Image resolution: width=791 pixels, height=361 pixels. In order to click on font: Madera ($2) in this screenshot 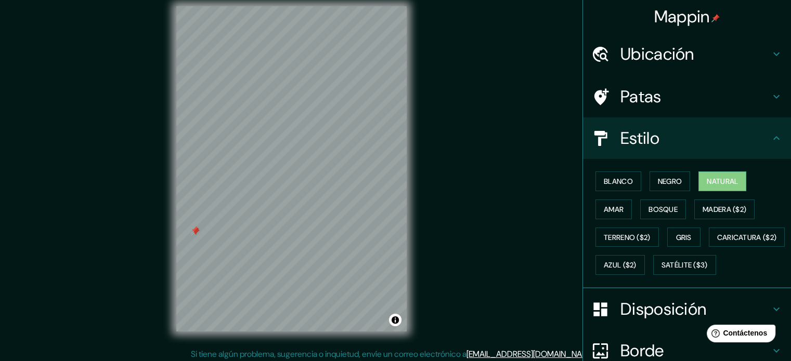, I will do `click(724, 210)`.